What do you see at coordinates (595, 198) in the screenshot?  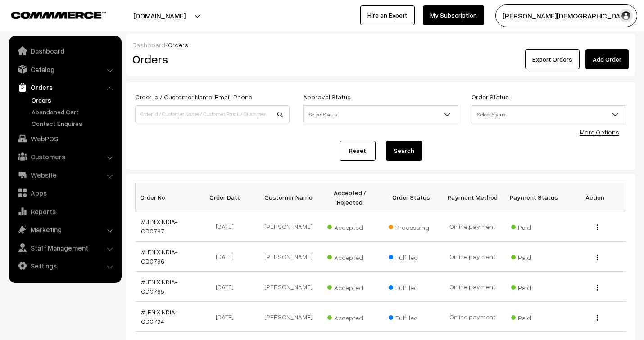 I see `th: Action` at bounding box center [595, 198].